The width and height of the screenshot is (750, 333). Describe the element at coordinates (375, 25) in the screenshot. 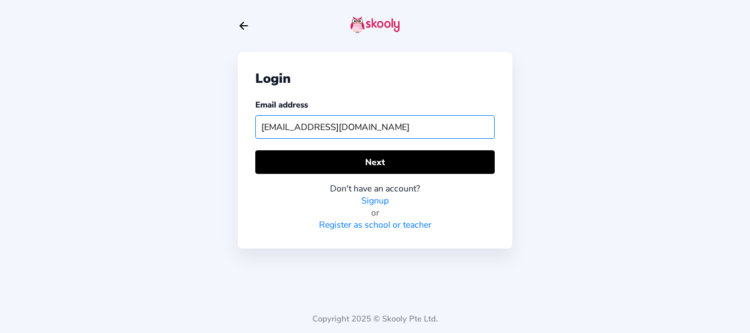

I see `img: skooly-logo.png` at that location.